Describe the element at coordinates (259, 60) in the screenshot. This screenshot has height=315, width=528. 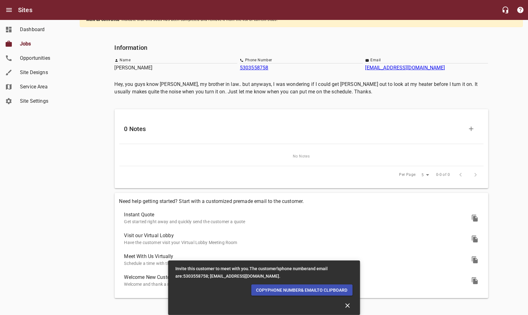
I see `span: Phone Number` at that location.